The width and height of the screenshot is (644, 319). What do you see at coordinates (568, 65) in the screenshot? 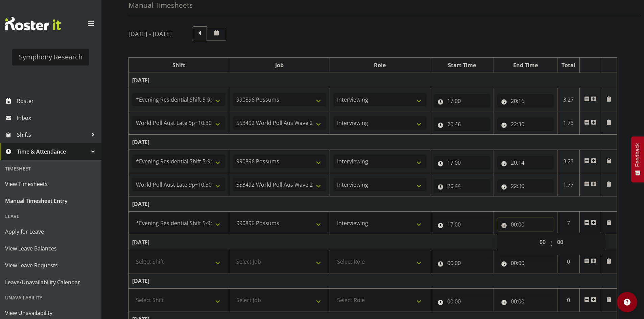
I see `div: Total` at bounding box center [568, 65].